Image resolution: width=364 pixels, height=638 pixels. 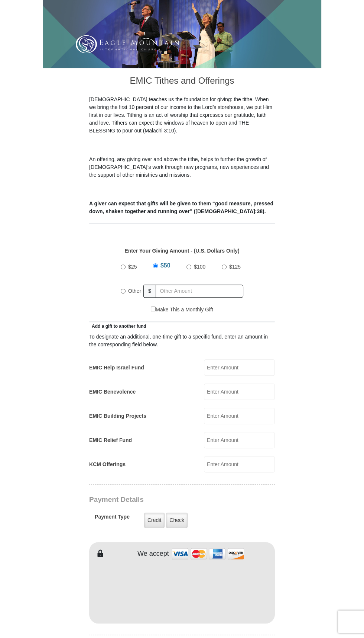 What do you see at coordinates (132, 267) in the screenshot?
I see `span: $25` at bounding box center [132, 267].